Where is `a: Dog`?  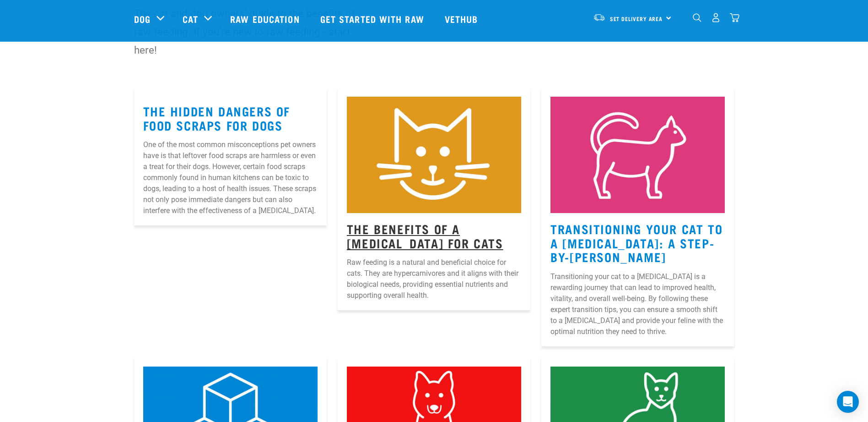 a: Dog is located at coordinates (143, 19).